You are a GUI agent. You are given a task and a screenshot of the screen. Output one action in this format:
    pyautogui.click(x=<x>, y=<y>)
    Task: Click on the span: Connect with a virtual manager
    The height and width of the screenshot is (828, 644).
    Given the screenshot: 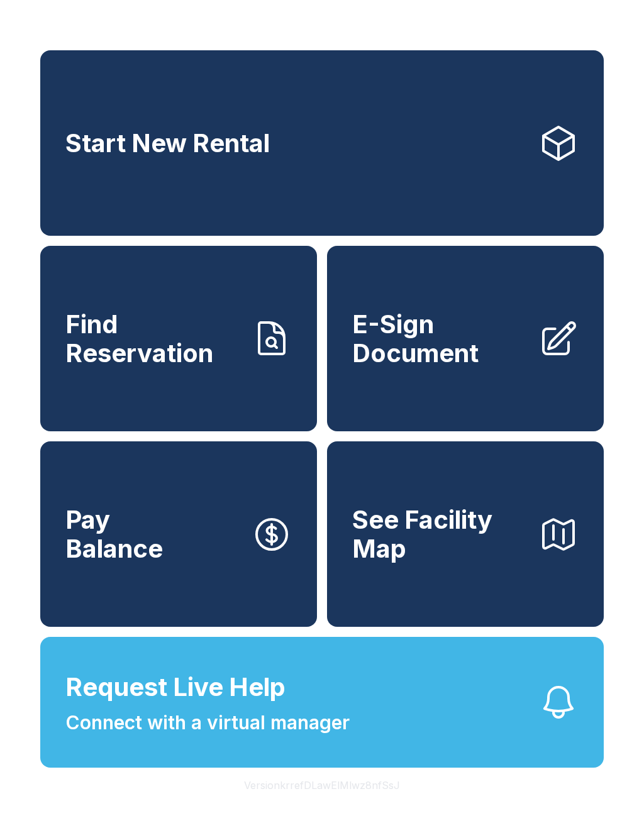 What is the action you would take?
    pyautogui.click(x=207, y=722)
    